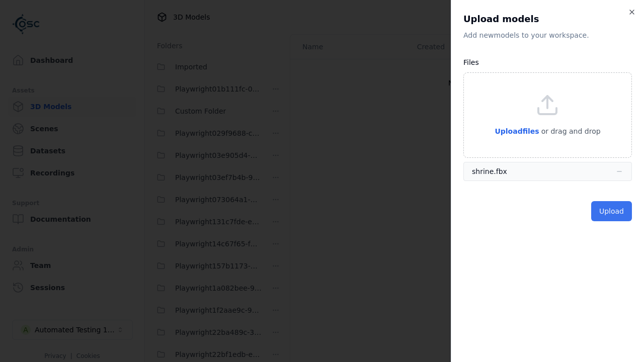  Describe the element at coordinates (489, 171) in the screenshot. I see `div: shrine.fbx` at that location.